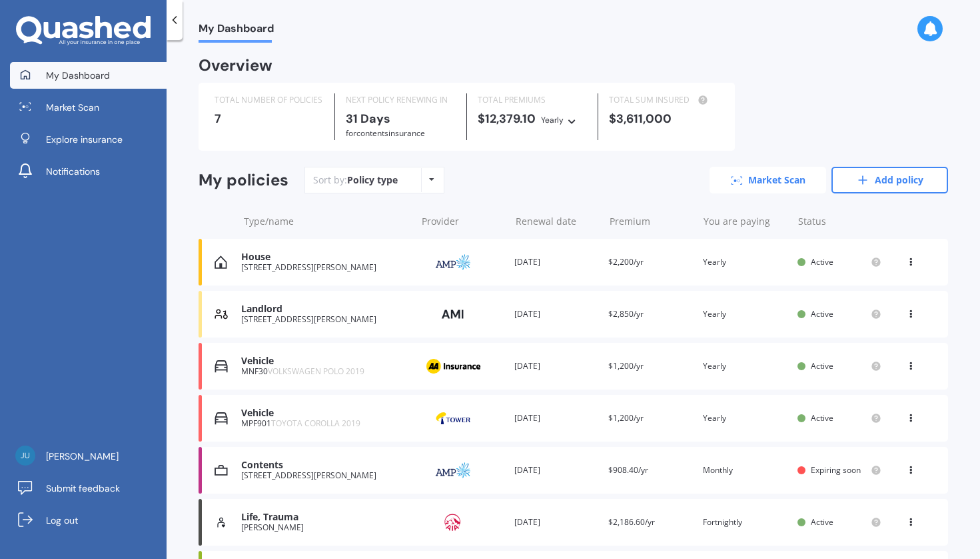  Describe the element at coordinates (401, 100) in the screenshot. I see `div: NEXT POLICY RENEWING IN` at that location.